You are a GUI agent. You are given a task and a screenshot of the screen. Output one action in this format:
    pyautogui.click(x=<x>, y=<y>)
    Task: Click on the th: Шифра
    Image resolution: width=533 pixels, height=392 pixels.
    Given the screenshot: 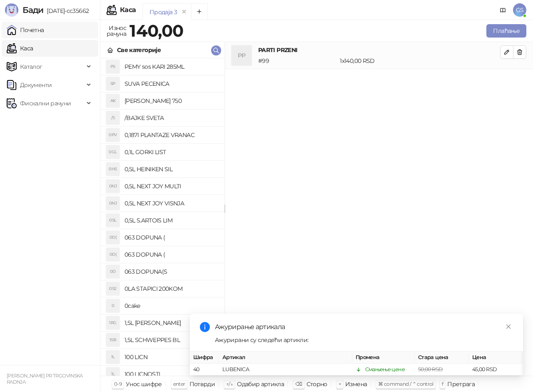 What is the action you would take?
    pyautogui.click(x=204, y=357)
    